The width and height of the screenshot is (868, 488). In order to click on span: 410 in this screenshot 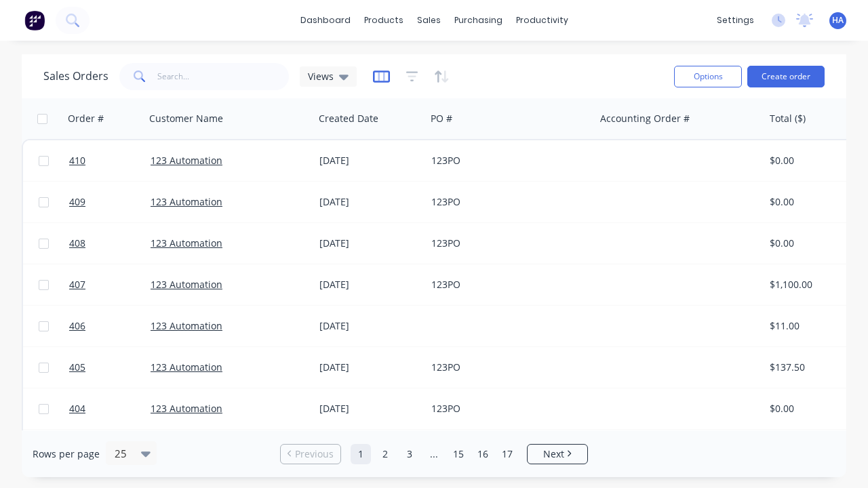, I will do `click(77, 160)`.